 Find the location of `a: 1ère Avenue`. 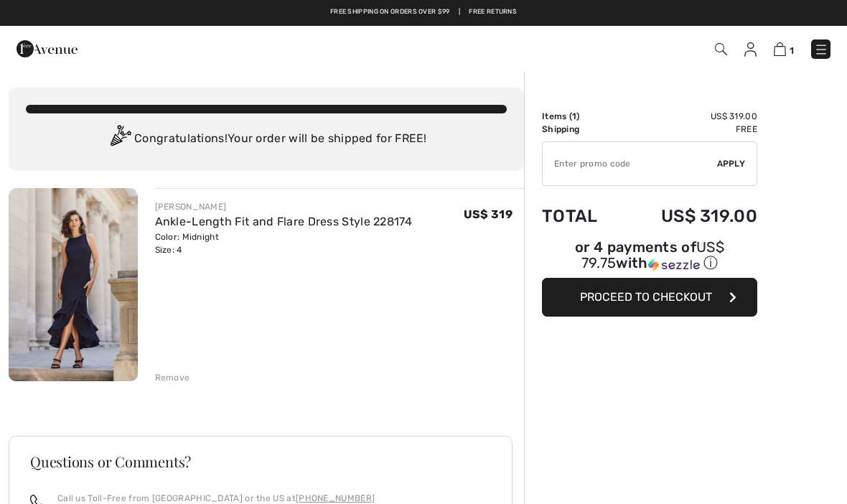

a: 1ère Avenue is located at coordinates (47, 48).